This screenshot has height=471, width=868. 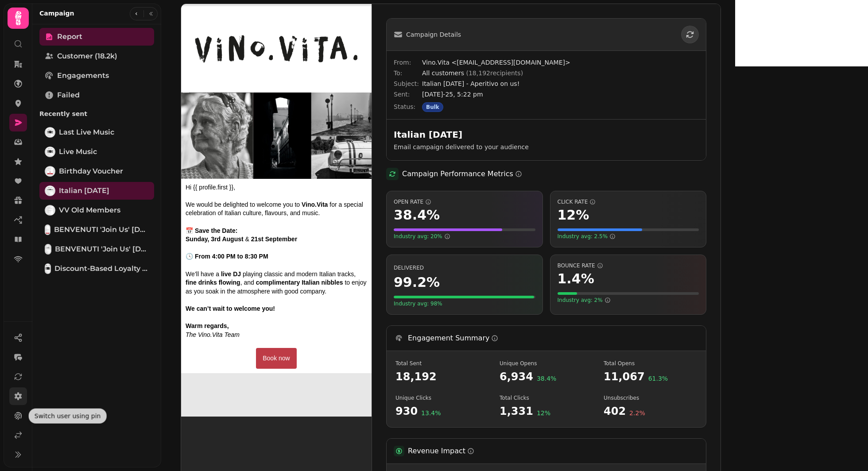 What do you see at coordinates (472, 73) in the screenshot?
I see `span: All customers` at bounding box center [472, 73].